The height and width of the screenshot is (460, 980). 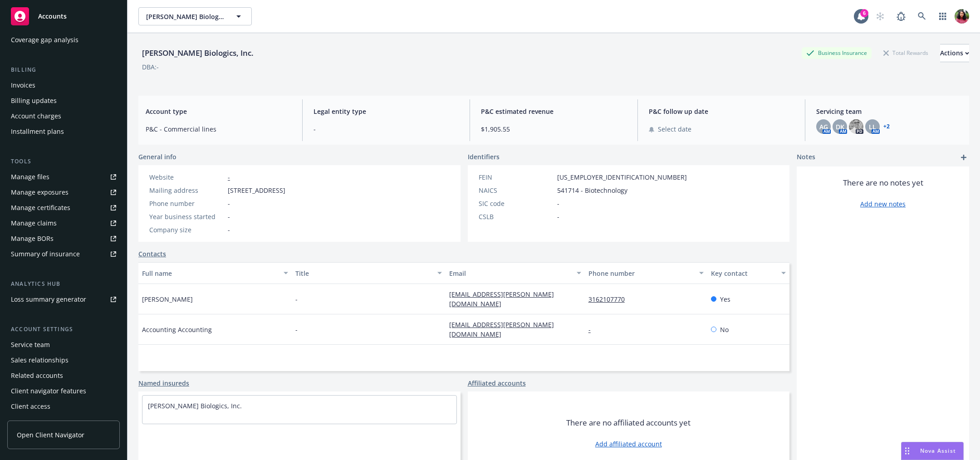 I want to click on span: Accounting Accounting, so click(x=177, y=329).